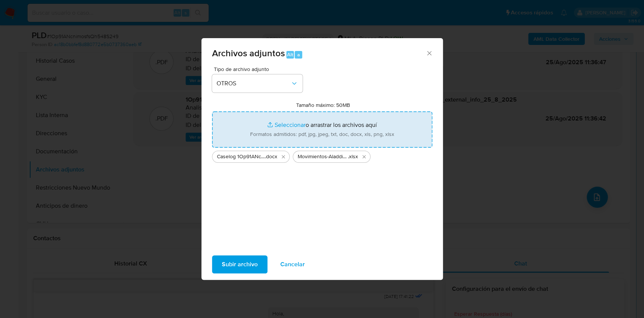 The image size is (644, 318). I want to click on button: Cancelar, so click(292, 265).